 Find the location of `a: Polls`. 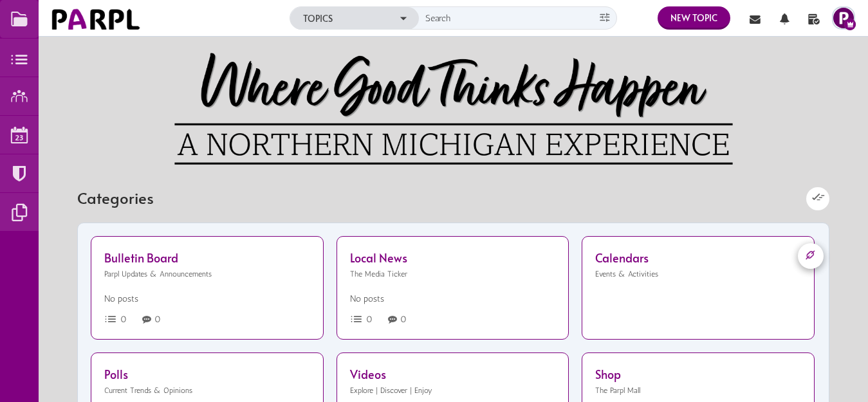

a: Polls is located at coordinates (116, 375).